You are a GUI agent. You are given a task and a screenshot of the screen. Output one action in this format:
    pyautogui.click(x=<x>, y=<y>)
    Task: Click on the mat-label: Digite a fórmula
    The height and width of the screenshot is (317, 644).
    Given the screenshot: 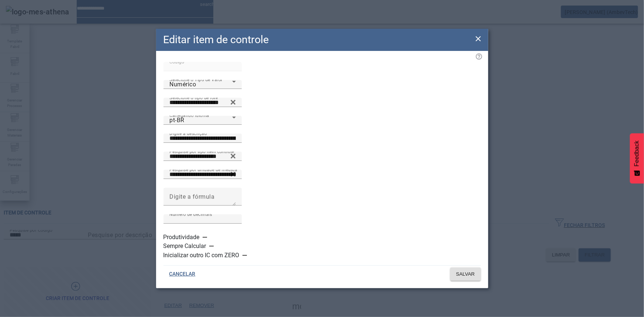 What is the action you would take?
    pyautogui.click(x=192, y=197)
    